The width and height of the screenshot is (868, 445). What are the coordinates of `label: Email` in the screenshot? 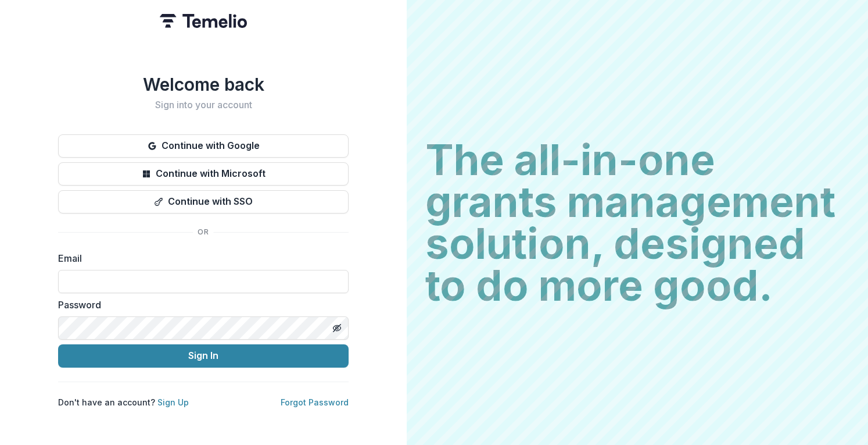 It's located at (200, 258).